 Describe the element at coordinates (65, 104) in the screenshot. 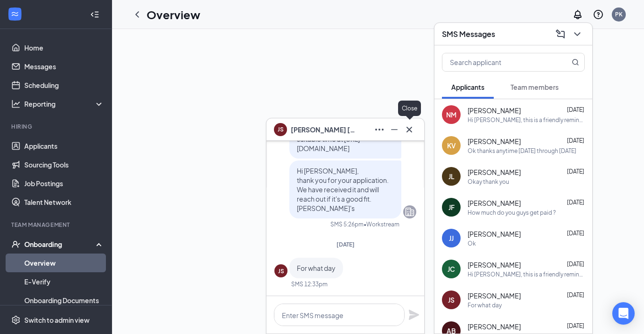

I see `div: Reporting` at that location.